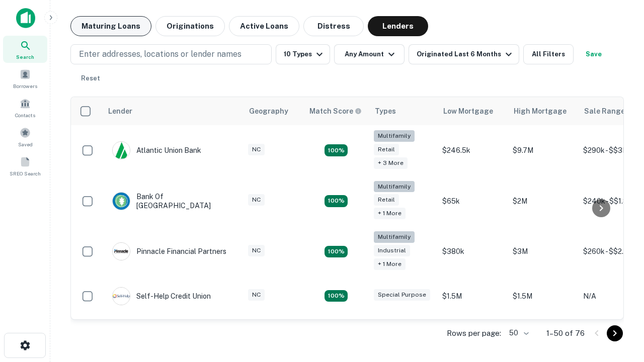 This screenshot has width=644, height=362. Describe the element at coordinates (25, 144) in the screenshot. I see `span: Saved` at that location.